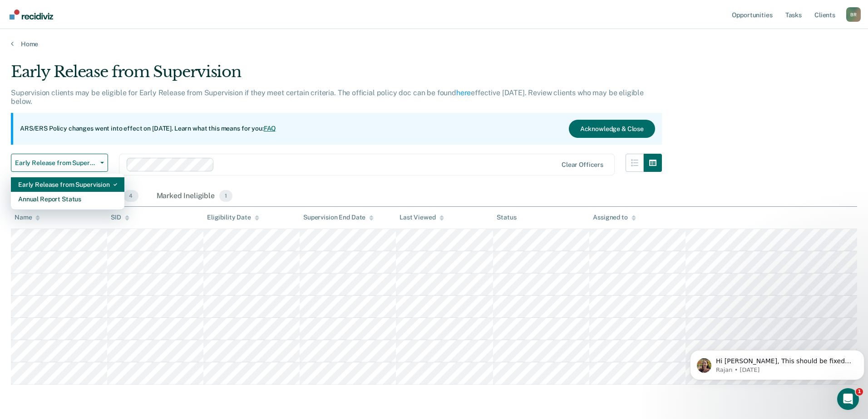 The height and width of the screenshot is (419, 868). What do you see at coordinates (612, 129) in the screenshot?
I see `button: Acknowledge & Close` at bounding box center [612, 129].